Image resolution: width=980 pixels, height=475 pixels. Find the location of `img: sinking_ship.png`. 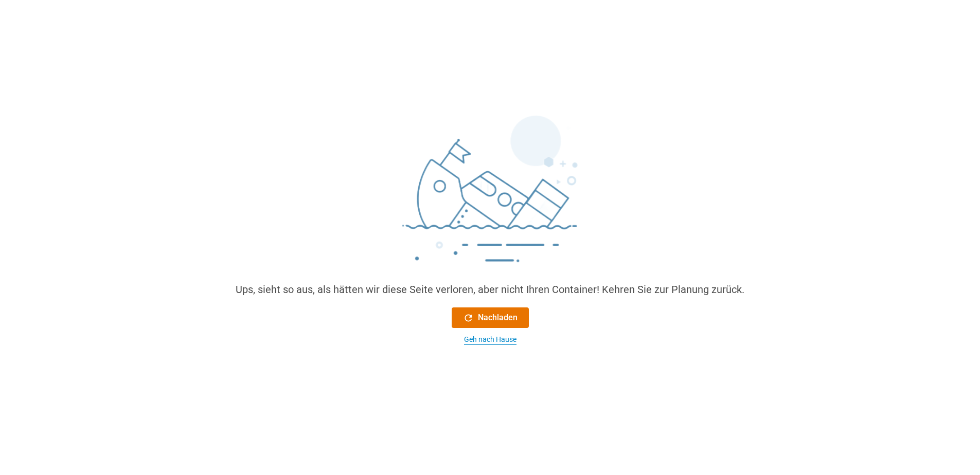

img: sinking_ship.png is located at coordinates (490, 197).